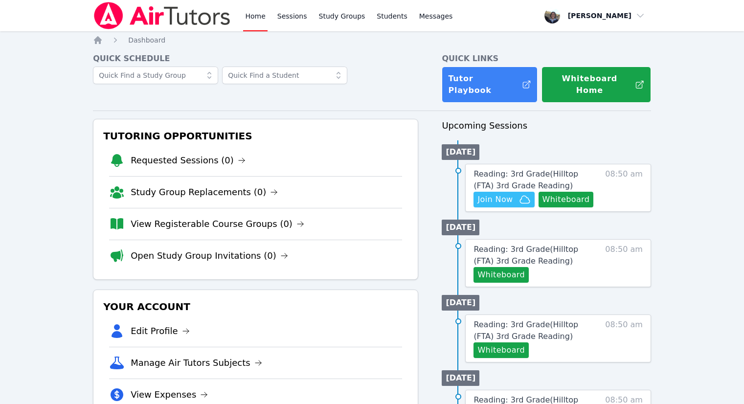 The image size is (744, 404). I want to click on input: Quick Find a Study Group, so click(155, 75).